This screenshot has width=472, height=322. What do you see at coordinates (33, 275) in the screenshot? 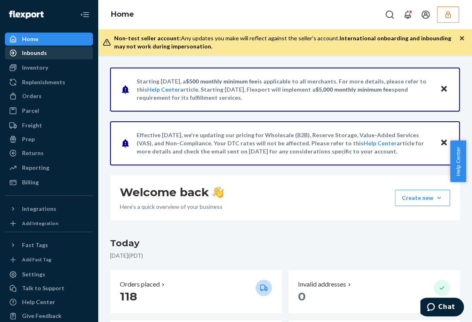
I see `div: Settings` at bounding box center [33, 275].